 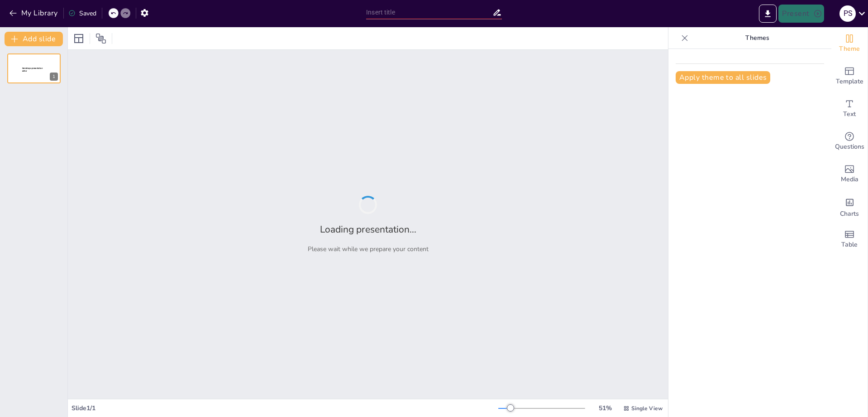 What do you see at coordinates (849, 174) in the screenshot?
I see `div: Add images, graphics, shapes or video` at bounding box center [849, 174].